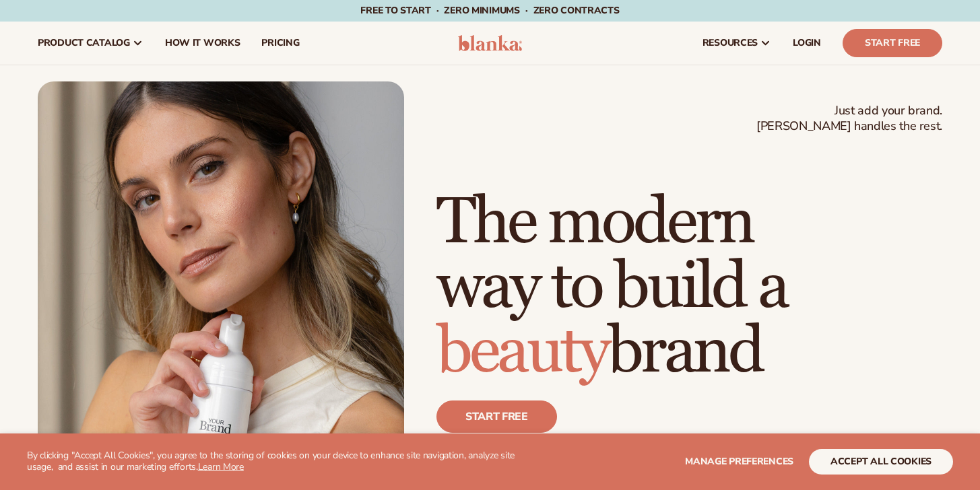 The height and width of the screenshot is (490, 980). I want to click on span: resources, so click(730, 43).